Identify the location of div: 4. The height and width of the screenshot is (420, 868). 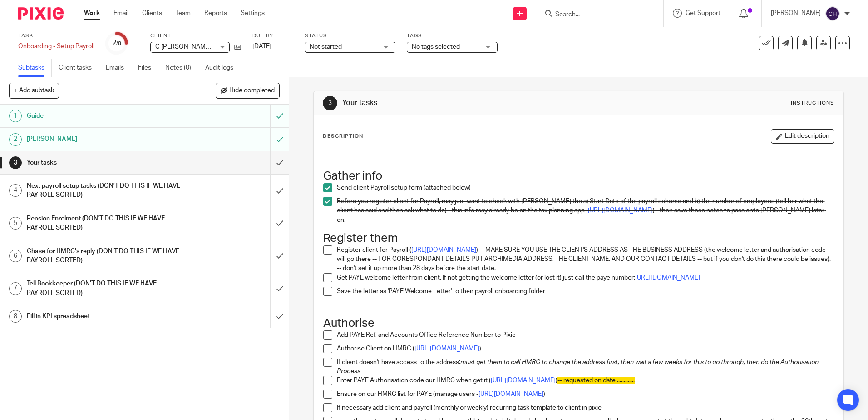
(15, 190).